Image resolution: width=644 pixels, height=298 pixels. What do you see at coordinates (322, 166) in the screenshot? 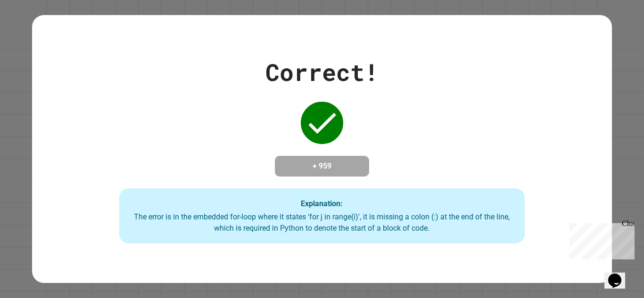
I see `h4: + 959` at bounding box center [322, 166].